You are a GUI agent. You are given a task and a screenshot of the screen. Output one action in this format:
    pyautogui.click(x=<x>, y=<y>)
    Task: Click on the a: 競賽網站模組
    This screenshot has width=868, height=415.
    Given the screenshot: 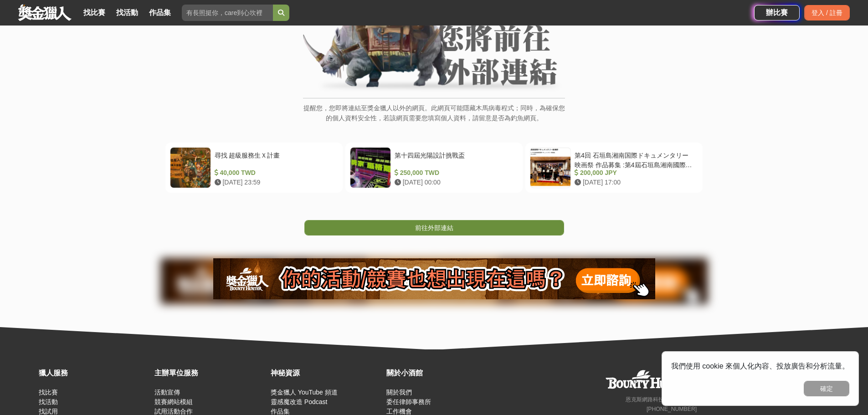 What is the action you would take?
    pyautogui.click(x=174, y=402)
    